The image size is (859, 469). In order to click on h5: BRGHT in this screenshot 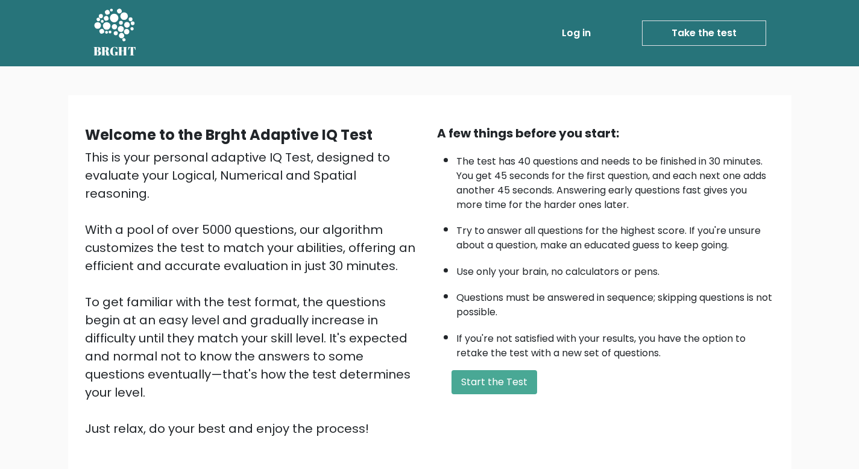, I will do `click(115, 51)`.